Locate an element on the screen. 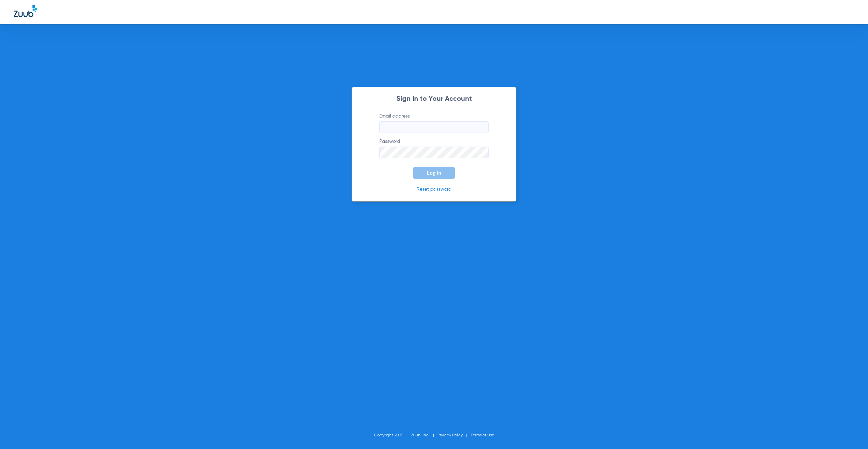  div: Chat Widget is located at coordinates (852, 433).